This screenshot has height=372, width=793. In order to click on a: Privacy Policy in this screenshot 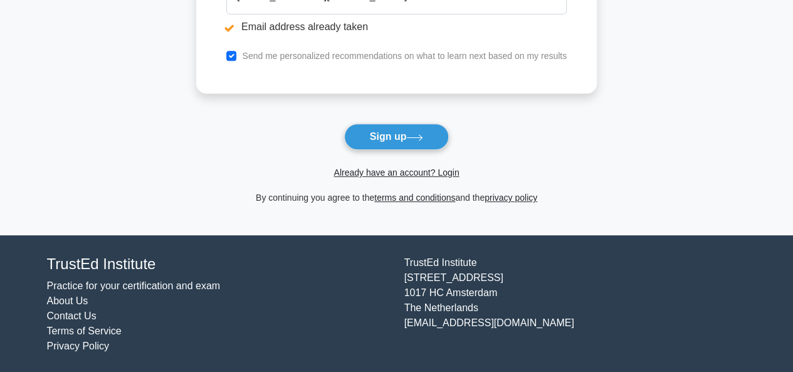, I will do `click(78, 345)`.